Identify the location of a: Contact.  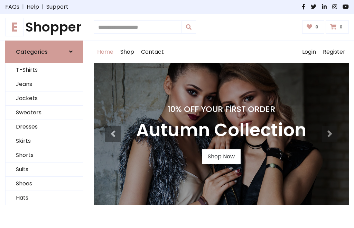
(153, 52).